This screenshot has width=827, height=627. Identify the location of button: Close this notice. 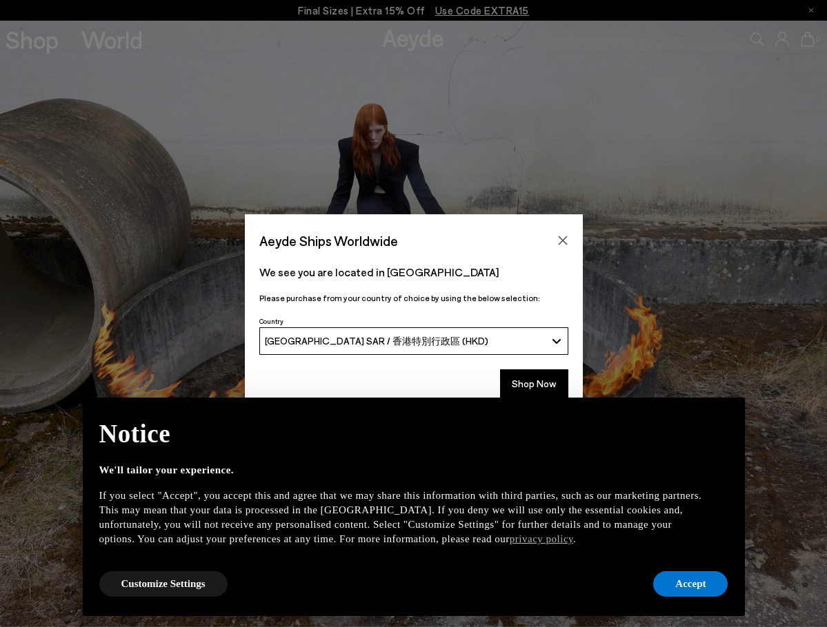
(722, 418).